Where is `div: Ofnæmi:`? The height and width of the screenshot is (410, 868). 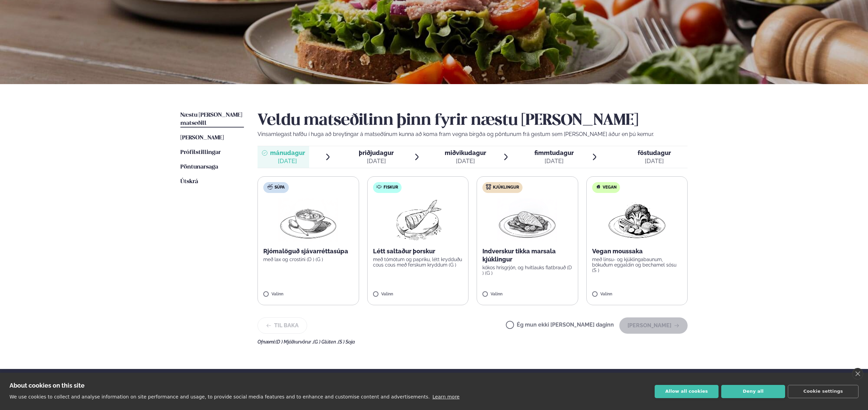
div: Ofnæmi: is located at coordinates (473, 342).